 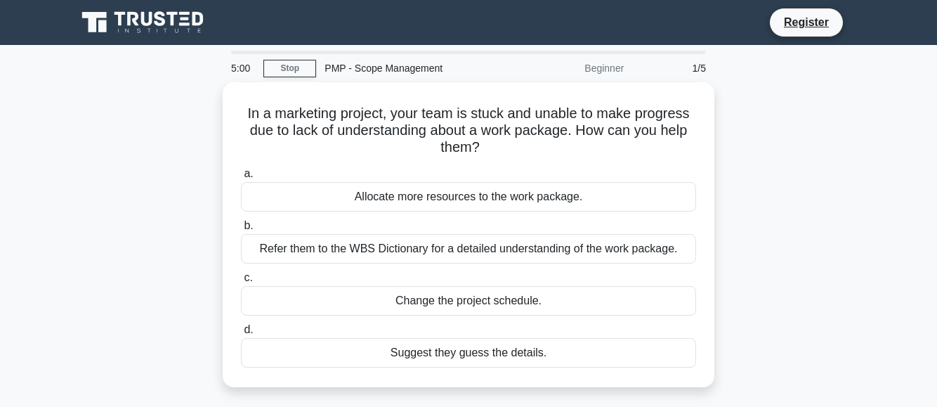 I want to click on div: Allocate more resources to the work package., so click(x=468, y=197).